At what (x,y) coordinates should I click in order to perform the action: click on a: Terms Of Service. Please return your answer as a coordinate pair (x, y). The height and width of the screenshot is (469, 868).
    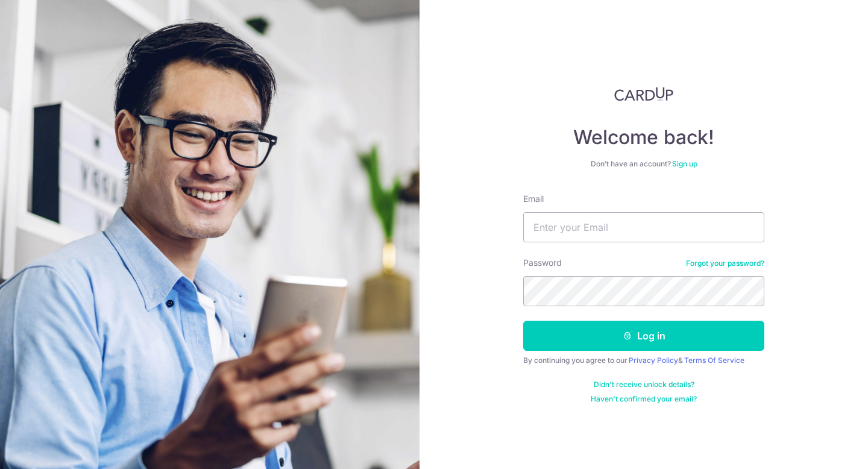
    Looking at the image, I should click on (714, 360).